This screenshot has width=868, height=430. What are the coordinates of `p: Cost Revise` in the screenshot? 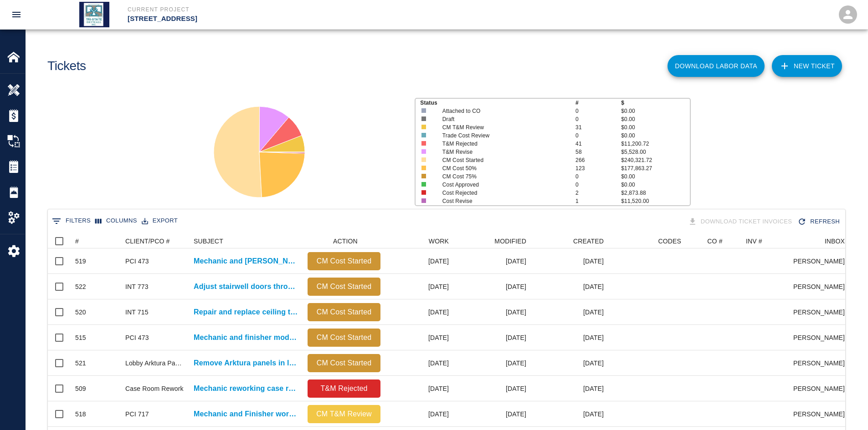 It's located at (502, 201).